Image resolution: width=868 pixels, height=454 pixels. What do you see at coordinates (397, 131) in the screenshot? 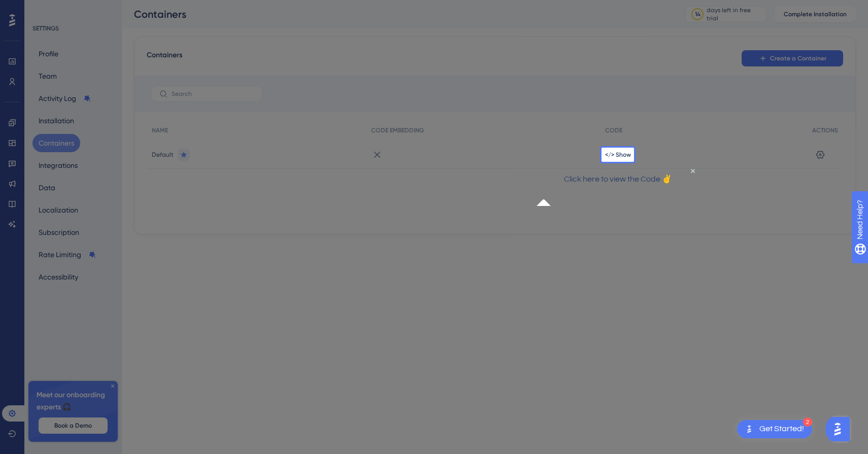
I see `span: CODE EMBEDDING` at bounding box center [397, 131].